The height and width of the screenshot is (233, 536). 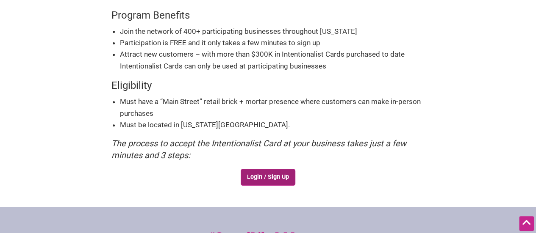 I want to click on div: Scroll Back to Top, so click(x=526, y=224).